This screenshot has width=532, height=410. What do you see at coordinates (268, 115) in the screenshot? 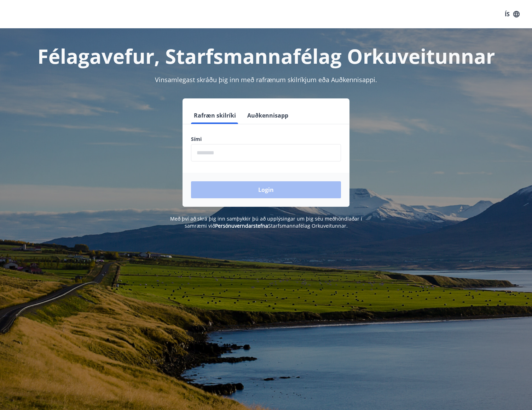
I see `button: Auðkennisapp` at bounding box center [268, 115].